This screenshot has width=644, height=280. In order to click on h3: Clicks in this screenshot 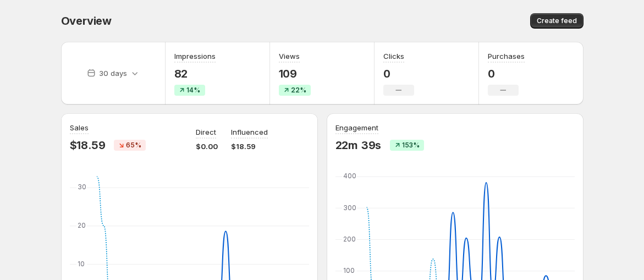, I will do `click(394, 56)`.